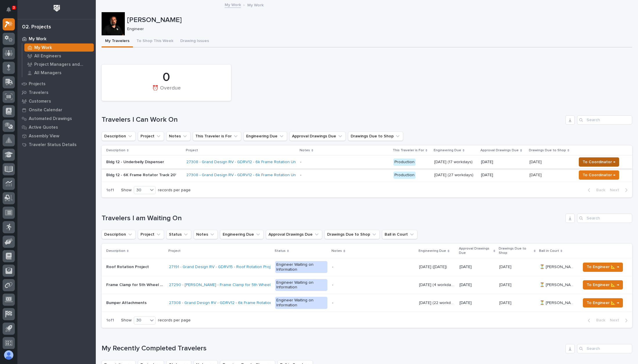  What do you see at coordinates (366, 162) in the screenshot?
I see `tr: Bldg 12 - Underbelly Dispenser27308 - Grand Design RV - GDRV12 - 6k Frame Rotation Unit - Product...` at bounding box center [366, 162].